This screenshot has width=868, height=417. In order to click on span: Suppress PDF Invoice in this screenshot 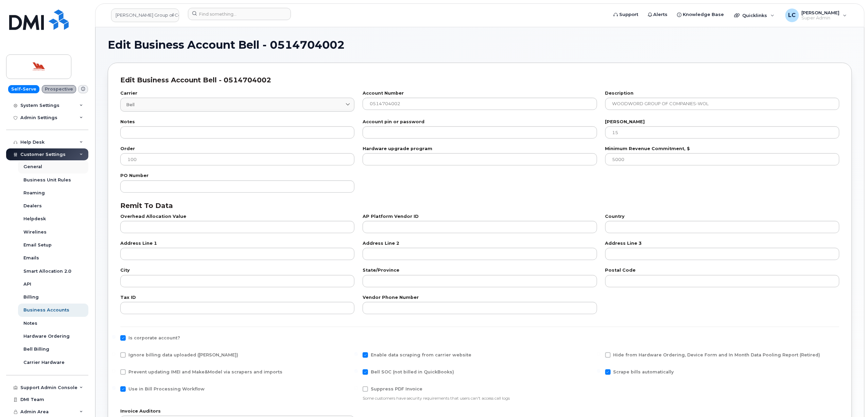, I will do `click(396, 389)`.